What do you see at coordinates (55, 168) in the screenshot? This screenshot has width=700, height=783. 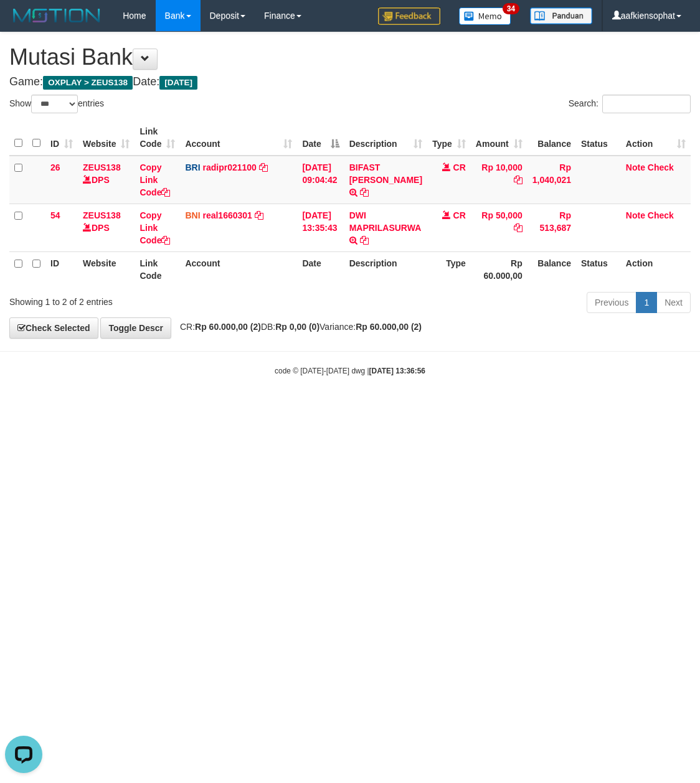 I see `span: 26` at bounding box center [55, 168].